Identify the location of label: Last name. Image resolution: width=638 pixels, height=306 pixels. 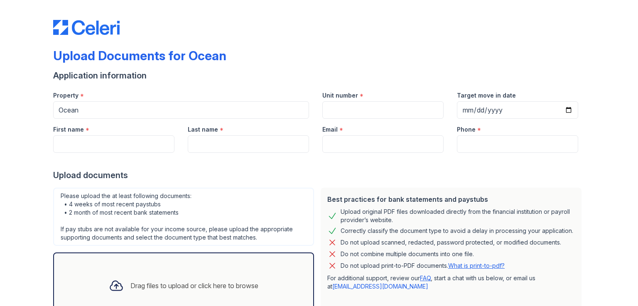
(203, 130).